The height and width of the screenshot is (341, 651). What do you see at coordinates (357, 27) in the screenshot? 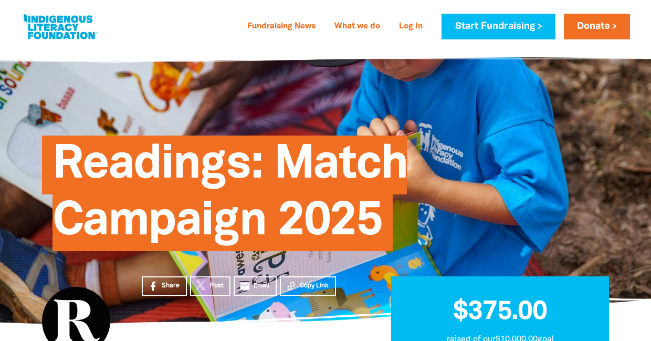
I see `a: What we do` at bounding box center [357, 27].